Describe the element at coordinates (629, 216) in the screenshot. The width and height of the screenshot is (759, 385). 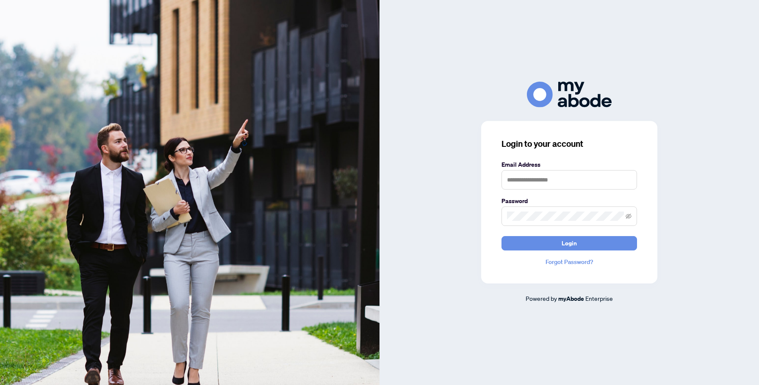
I see `span: eye-invisible` at that location.